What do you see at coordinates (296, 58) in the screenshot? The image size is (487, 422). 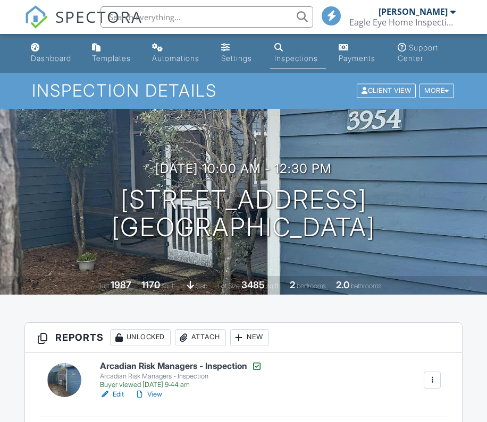 I see `div: Inspections` at bounding box center [296, 58].